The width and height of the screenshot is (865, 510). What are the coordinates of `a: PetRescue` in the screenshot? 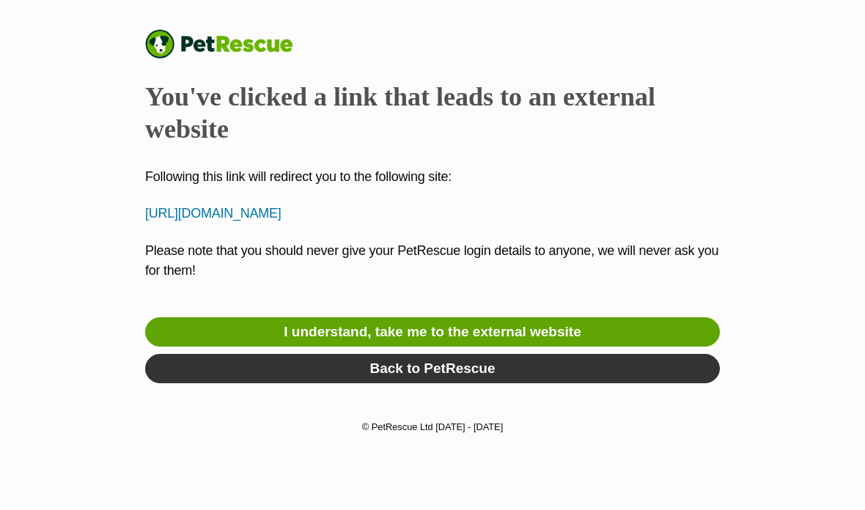 It's located at (226, 44).